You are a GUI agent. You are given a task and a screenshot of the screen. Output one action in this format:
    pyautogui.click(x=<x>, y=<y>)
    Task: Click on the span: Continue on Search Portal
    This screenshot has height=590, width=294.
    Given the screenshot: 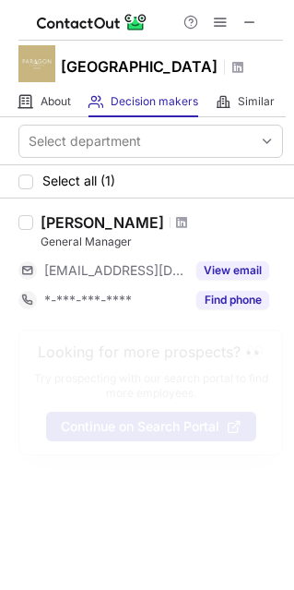 What is the action you would take?
    pyautogui.click(x=140, y=426)
    